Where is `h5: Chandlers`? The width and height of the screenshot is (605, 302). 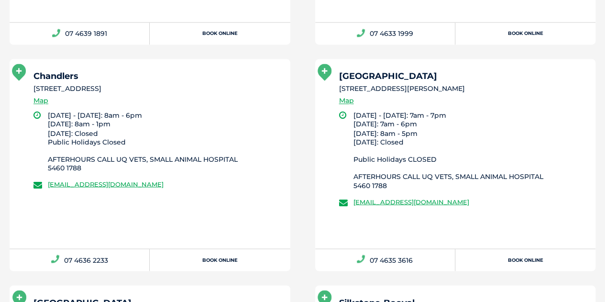 h5: Chandlers is located at coordinates (157, 76).